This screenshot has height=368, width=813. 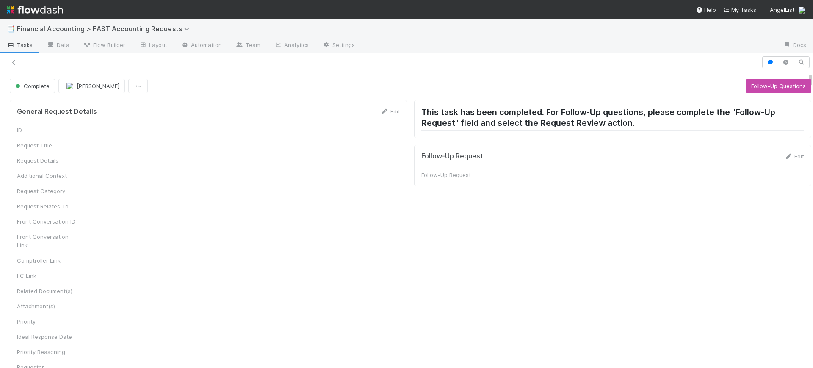 I want to click on div: ID, so click(x=49, y=130).